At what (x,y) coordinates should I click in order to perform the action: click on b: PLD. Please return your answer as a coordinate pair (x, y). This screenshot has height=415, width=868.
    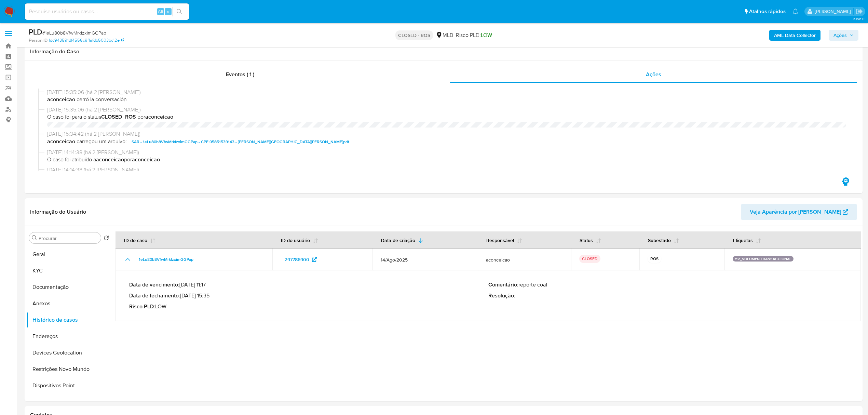
    Looking at the image, I should click on (36, 32).